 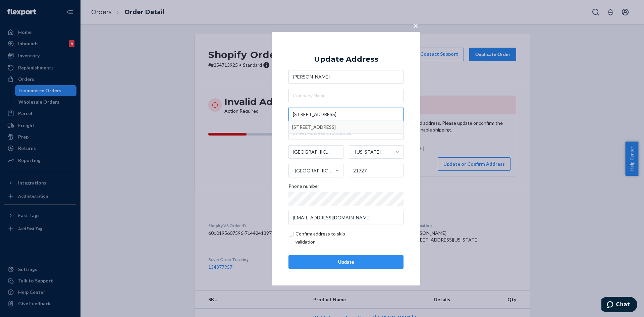 I want to click on div: Update, so click(x=346, y=262).